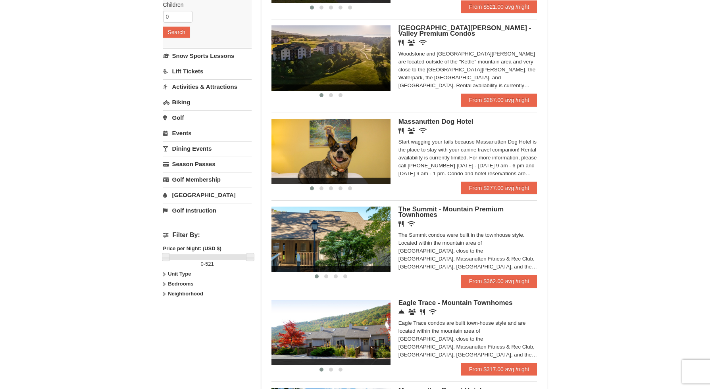 This screenshot has width=710, height=389. I want to click on span: The Summit - Mountain Premium Townhomes, so click(451, 212).